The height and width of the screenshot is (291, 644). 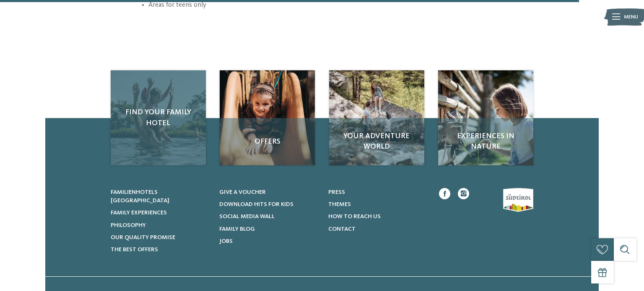 What do you see at coordinates (485, 117) in the screenshot?
I see `a: Fancy a holiday in South Tyrol with teens? Experiences in nature` at bounding box center [485, 117].